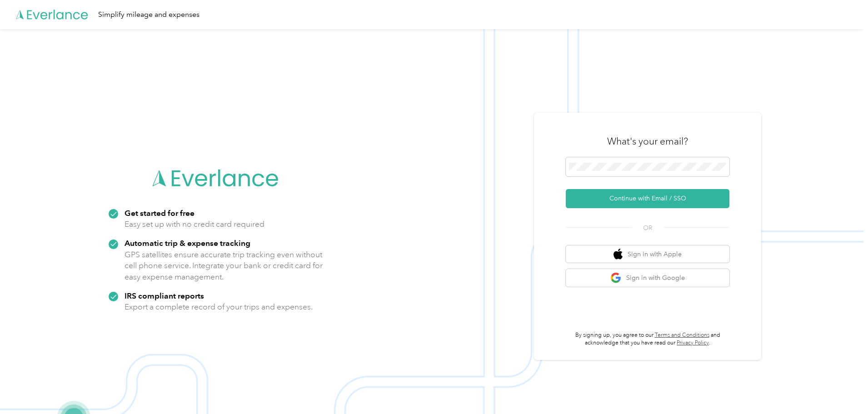 The image size is (868, 414). Describe the element at coordinates (219, 307) in the screenshot. I see `p: Export a complete record of your trips and expenses.` at that location.